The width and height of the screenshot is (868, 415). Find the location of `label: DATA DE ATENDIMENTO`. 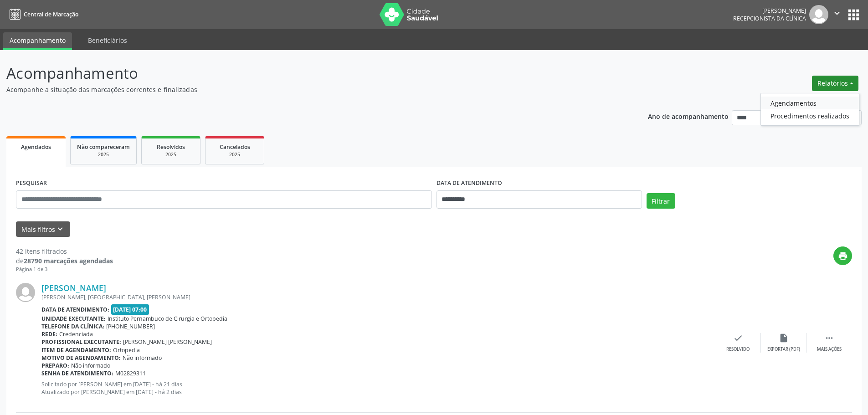

label: DATA DE ATENDIMENTO is located at coordinates (469, 183).